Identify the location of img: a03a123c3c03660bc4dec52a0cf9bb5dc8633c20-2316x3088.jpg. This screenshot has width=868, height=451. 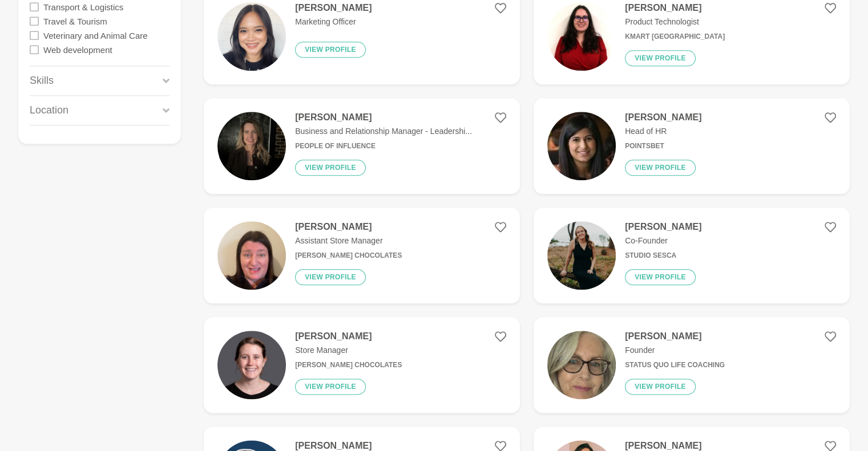
(251, 256).